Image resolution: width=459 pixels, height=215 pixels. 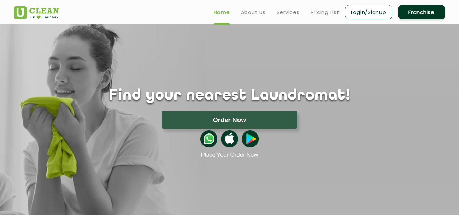 What do you see at coordinates (253, 12) in the screenshot?
I see `a: About us` at bounding box center [253, 12].